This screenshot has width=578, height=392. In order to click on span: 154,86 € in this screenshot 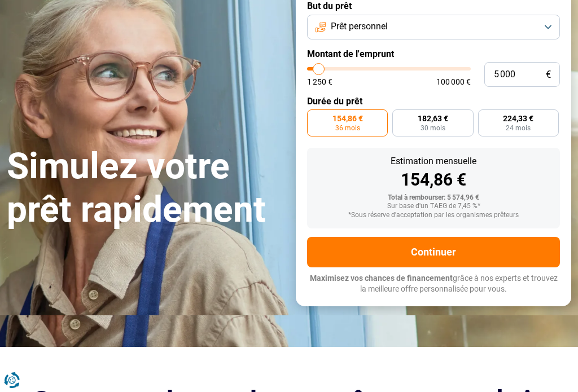, I will do `click(348, 119)`.